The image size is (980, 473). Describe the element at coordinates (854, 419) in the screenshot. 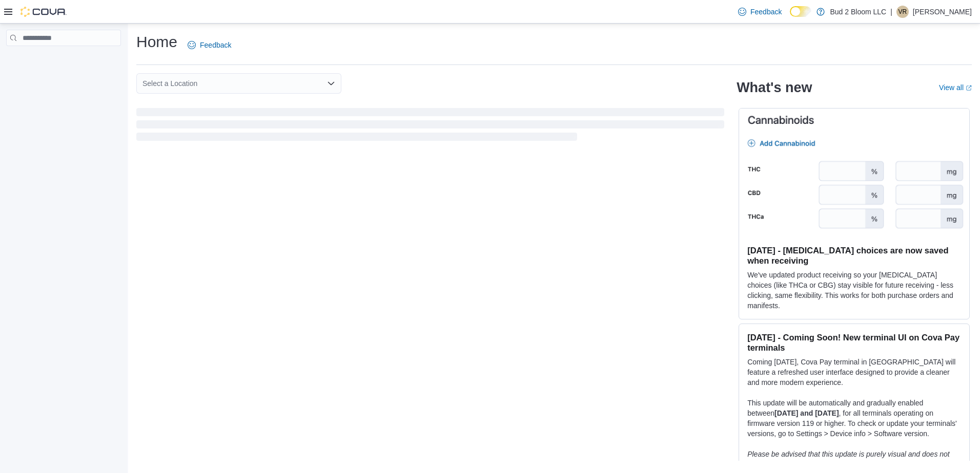

I see `p: This update will be automatically and gradually enabled between , for all terminals operating on ...` at that location.